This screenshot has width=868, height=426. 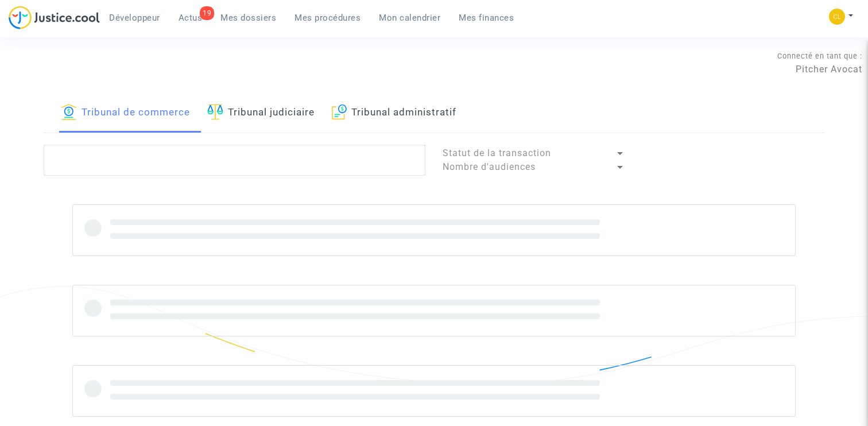 What do you see at coordinates (819, 56) in the screenshot?
I see `span: Connecté en tant que :` at bounding box center [819, 56].